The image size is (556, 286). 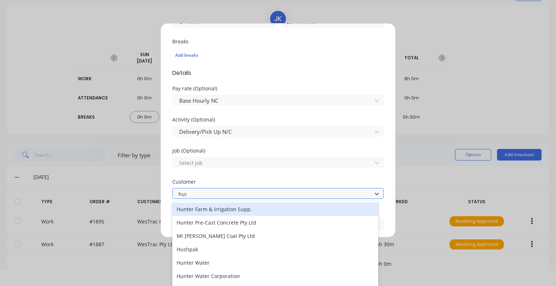 I want to click on div: Hushpak, so click(x=275, y=249).